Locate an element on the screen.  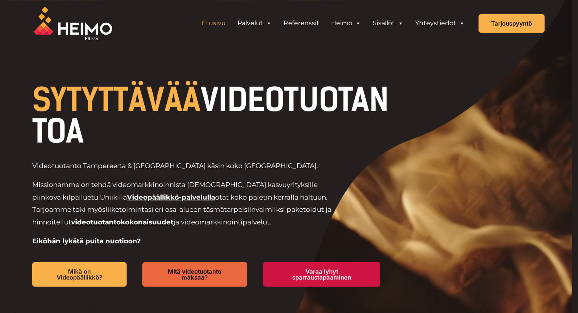
span: Uniikilla is located at coordinates (113, 197).